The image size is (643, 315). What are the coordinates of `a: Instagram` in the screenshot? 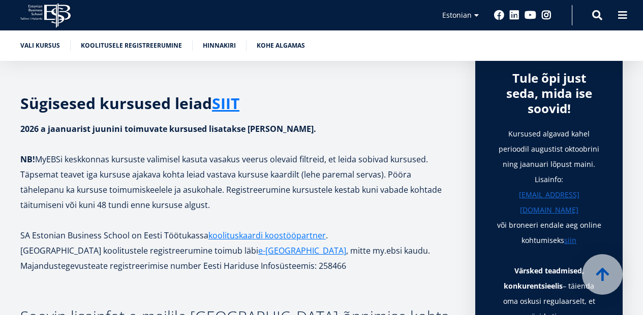 It's located at (546, 15).